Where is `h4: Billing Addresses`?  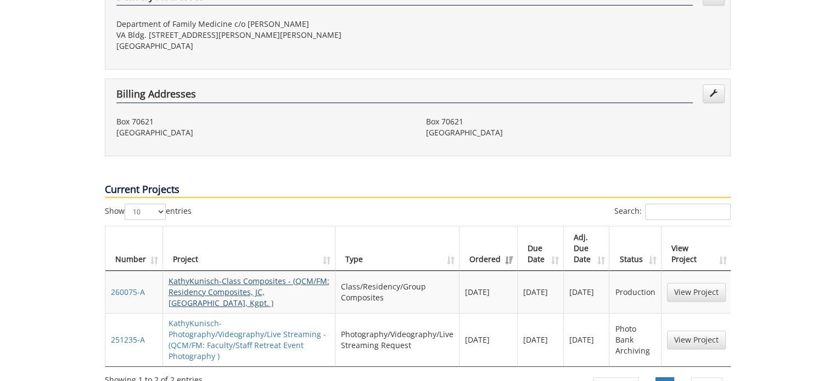 h4: Billing Addresses is located at coordinates (404, 96).